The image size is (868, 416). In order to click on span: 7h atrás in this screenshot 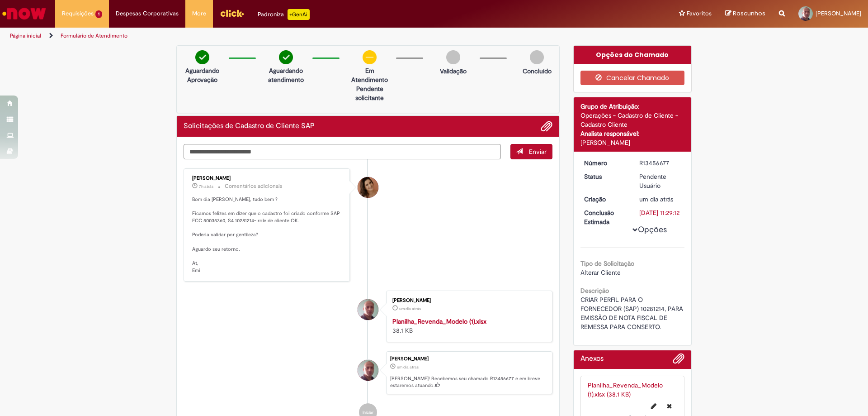, I will do `click(206, 186)`.